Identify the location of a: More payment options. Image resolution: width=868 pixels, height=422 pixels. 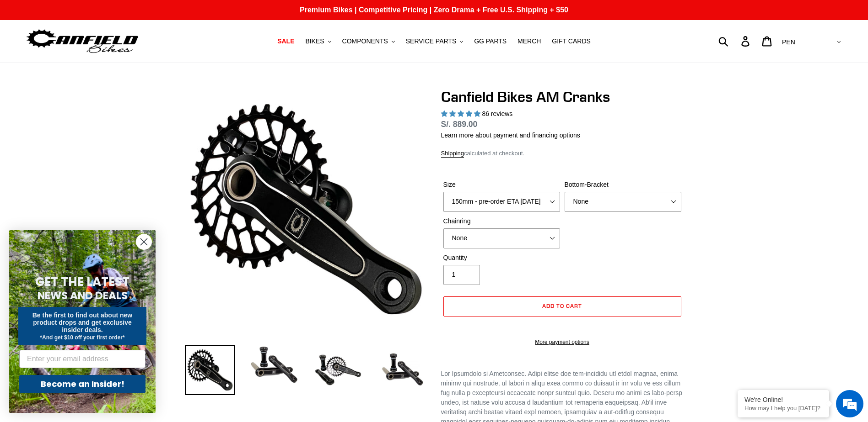
(562, 342).